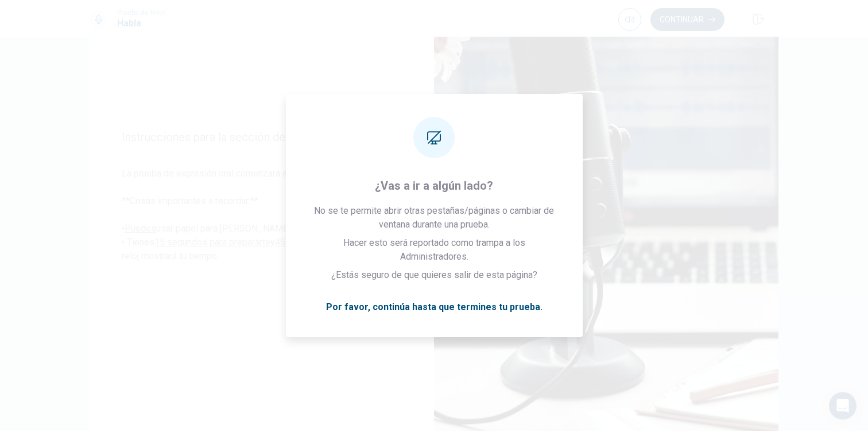 The width and height of the screenshot is (868, 431). What do you see at coordinates (687, 19) in the screenshot?
I see `button: Continuar` at bounding box center [687, 19].